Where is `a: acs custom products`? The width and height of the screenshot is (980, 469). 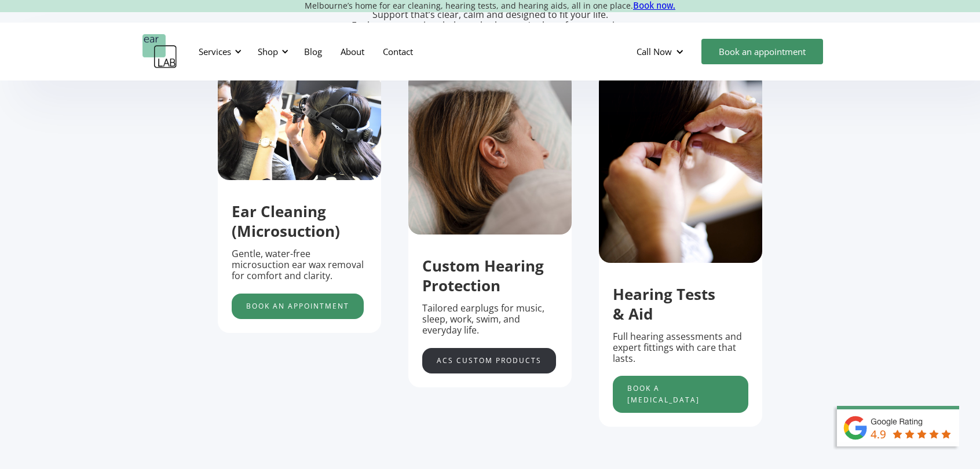
a: acs custom products is located at coordinates (489, 361).